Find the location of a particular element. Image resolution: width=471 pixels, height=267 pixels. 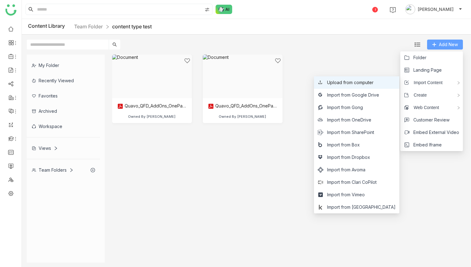

button: Import from Vimeo is located at coordinates (341, 195).